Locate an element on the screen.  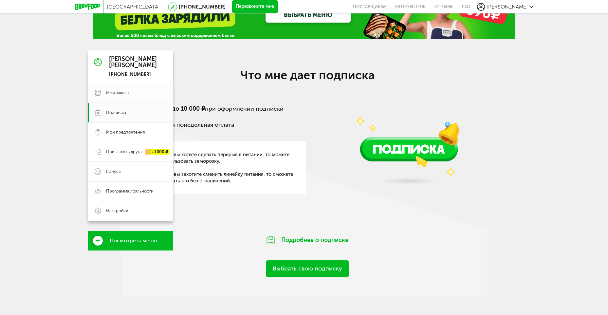
h2: Что мне дает подписка is located at coordinates (308, 75).